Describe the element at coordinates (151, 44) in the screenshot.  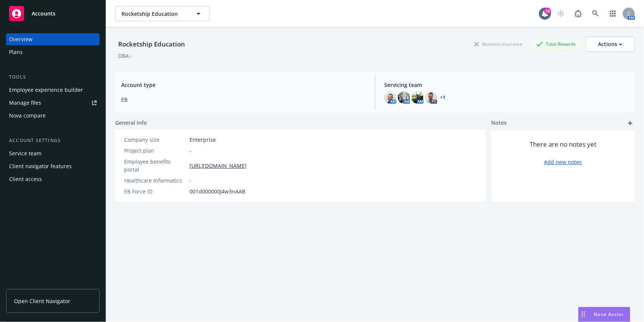
I see `div: Rocketship Education` at that location.